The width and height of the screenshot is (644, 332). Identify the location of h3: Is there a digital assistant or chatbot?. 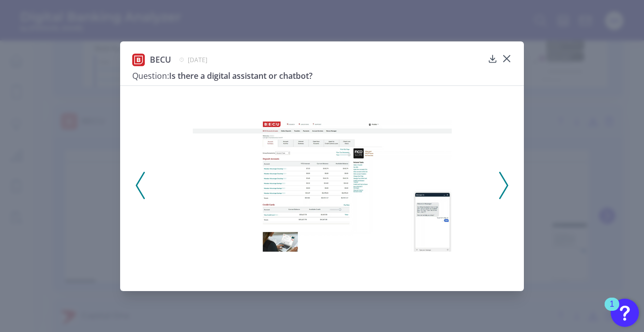
(308, 76).